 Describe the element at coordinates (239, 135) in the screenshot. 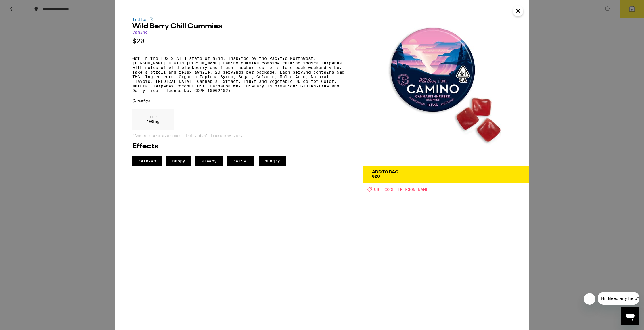

I see `p: *Amounts are averages, individual items may vary.` at that location.